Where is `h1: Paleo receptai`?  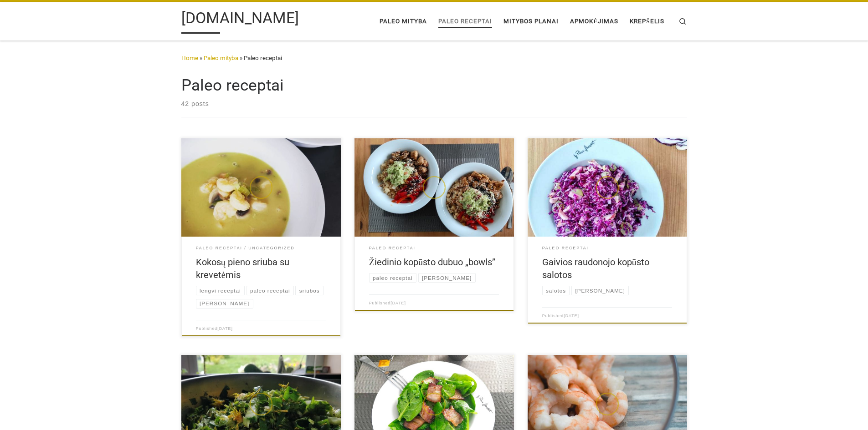
h1: Paleo receptai is located at coordinates (435, 86).